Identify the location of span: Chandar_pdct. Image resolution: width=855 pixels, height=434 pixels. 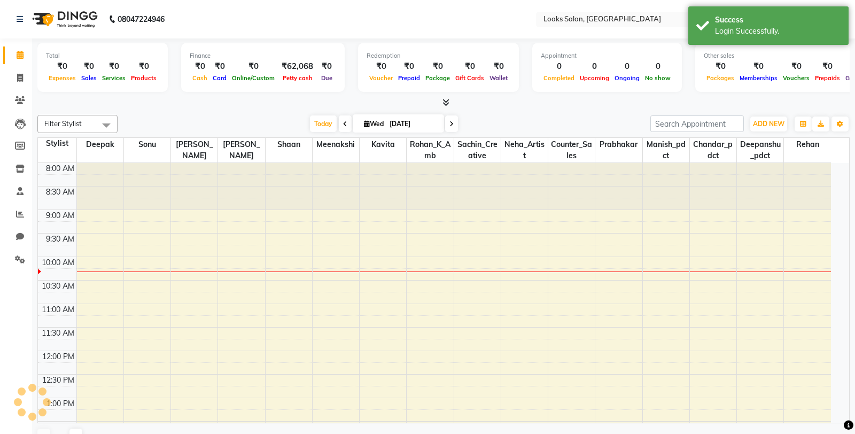
(713, 150).